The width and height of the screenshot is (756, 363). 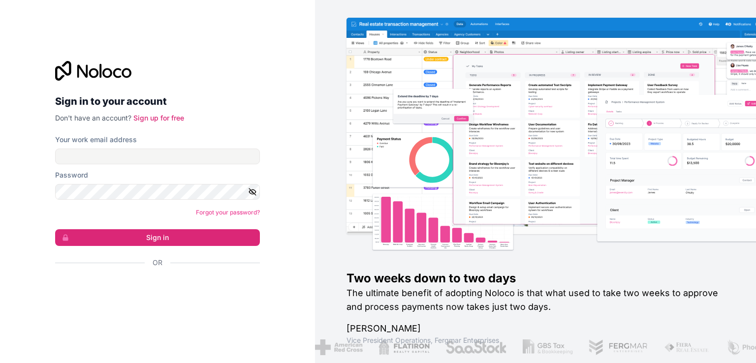 What do you see at coordinates (535, 340) in the screenshot?
I see `h1: Vice President Operations , Fergmar Enterprises` at bounding box center [535, 340].